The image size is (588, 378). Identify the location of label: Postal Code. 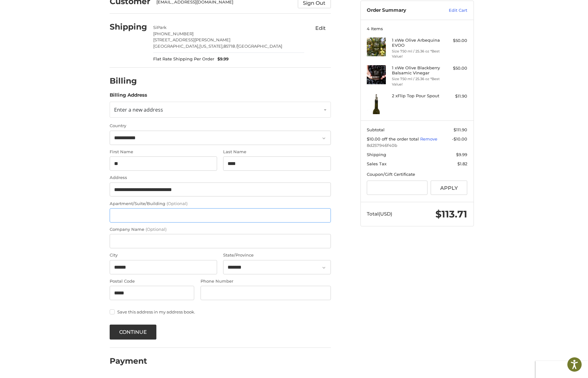
(152, 282).